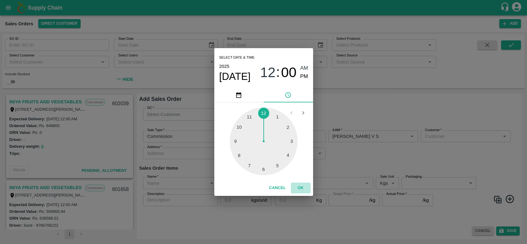 Image resolution: width=527 pixels, height=244 pixels. I want to click on button: PM, so click(304, 77).